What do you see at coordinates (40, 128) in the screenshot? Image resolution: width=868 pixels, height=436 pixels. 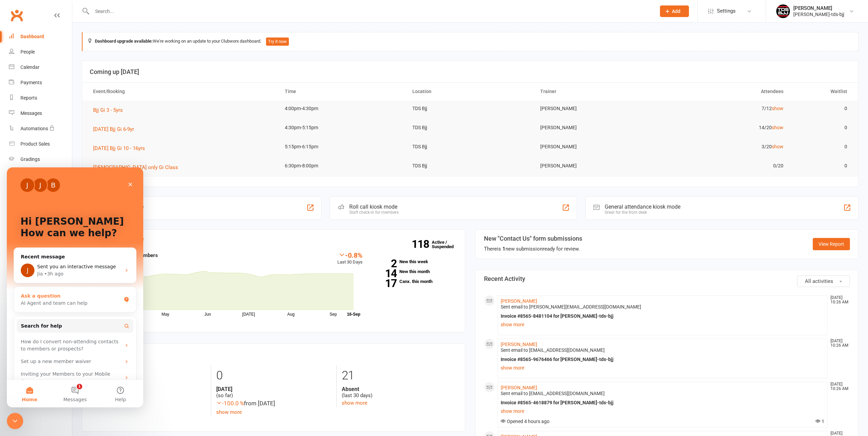 I see `a: Automations` at bounding box center [40, 128].